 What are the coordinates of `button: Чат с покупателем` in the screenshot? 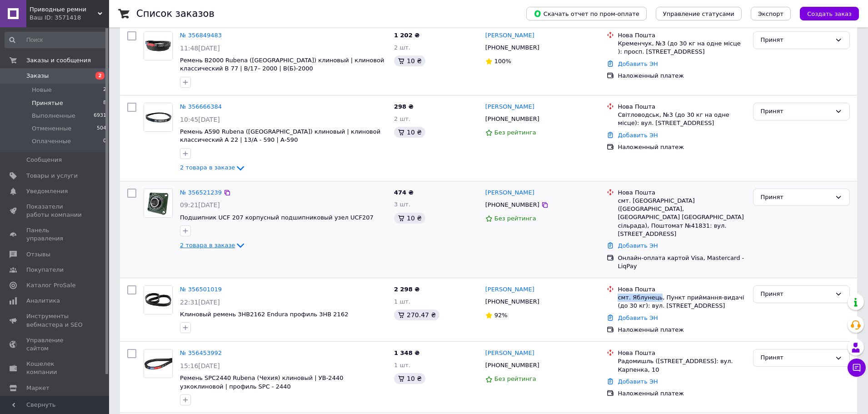 It's located at (856, 367).